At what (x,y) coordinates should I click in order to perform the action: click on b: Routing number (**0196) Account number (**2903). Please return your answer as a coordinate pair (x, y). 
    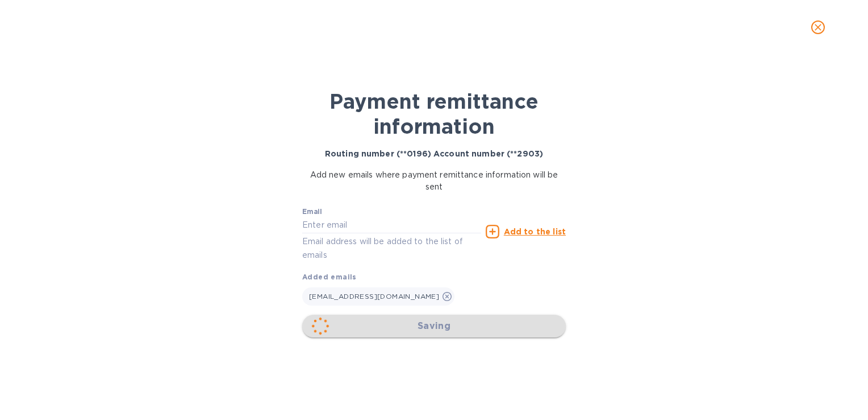
    Looking at the image, I should click on (434, 154).